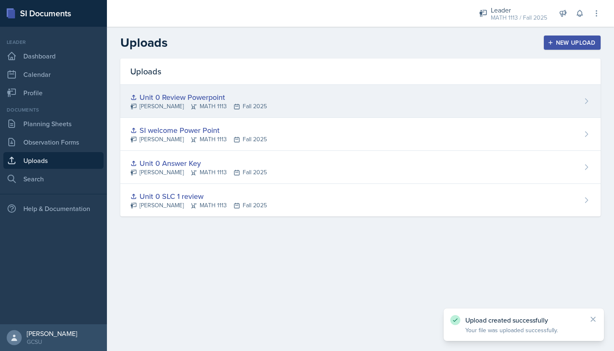  I want to click on a: Planning Sheets, so click(53, 124).